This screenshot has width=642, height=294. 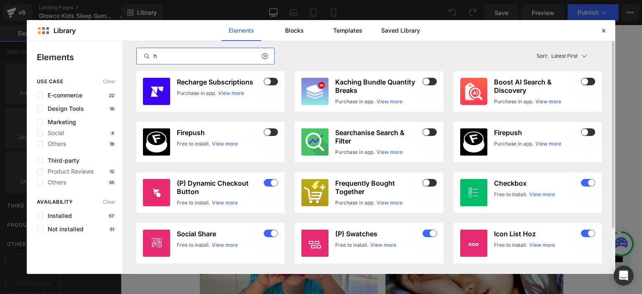 I want to click on h3: Frequently Bought Together, so click(x=378, y=187).